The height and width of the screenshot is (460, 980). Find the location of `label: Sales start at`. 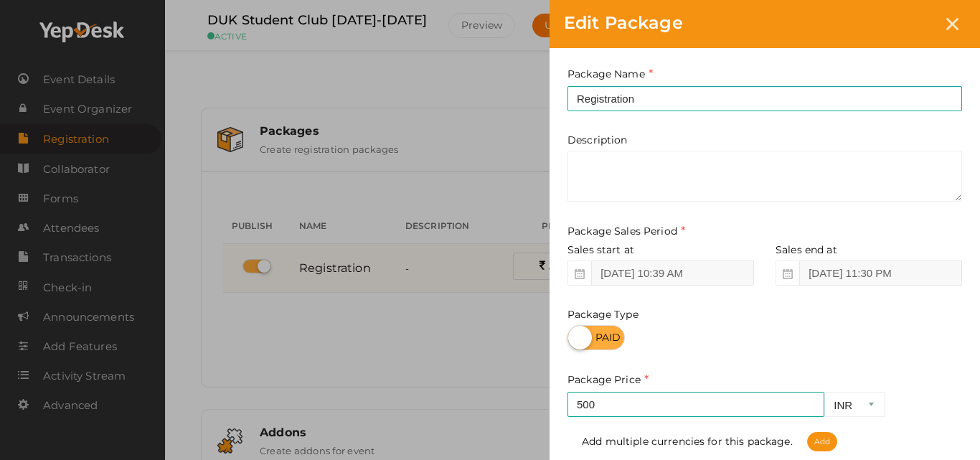

label: Sales start at is located at coordinates (600, 250).